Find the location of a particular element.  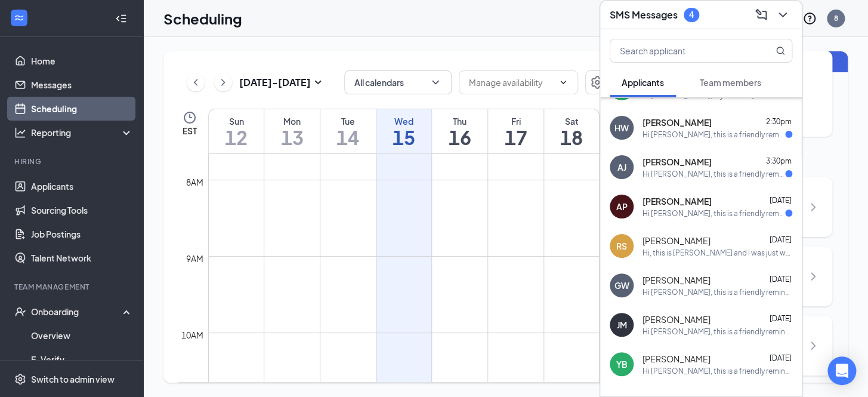

div: 8am is located at coordinates (194, 182).